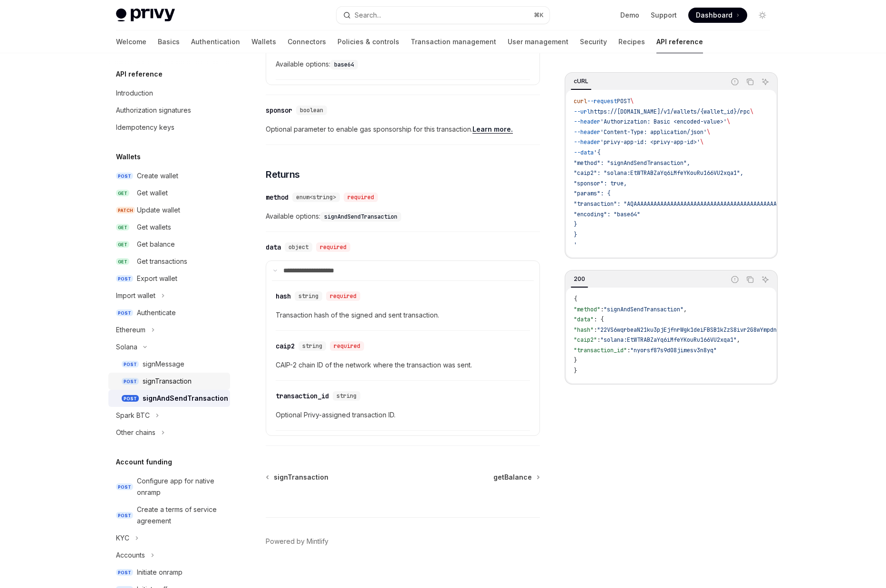 This screenshot has height=588, width=886. What do you see at coordinates (133, 415) in the screenshot?
I see `div: Spark BTC` at bounding box center [133, 415].